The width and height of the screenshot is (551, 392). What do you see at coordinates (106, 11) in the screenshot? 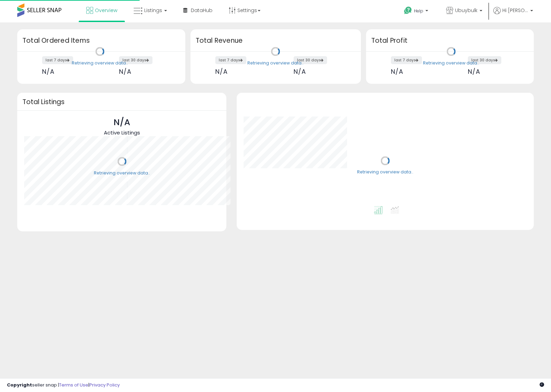
I see `span: Overview` at bounding box center [106, 11].